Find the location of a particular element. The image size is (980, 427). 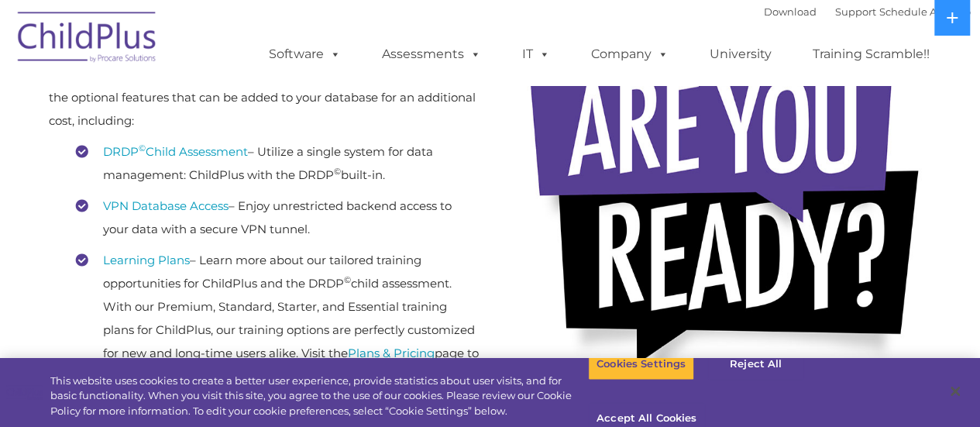

a: Software is located at coordinates (304, 54).